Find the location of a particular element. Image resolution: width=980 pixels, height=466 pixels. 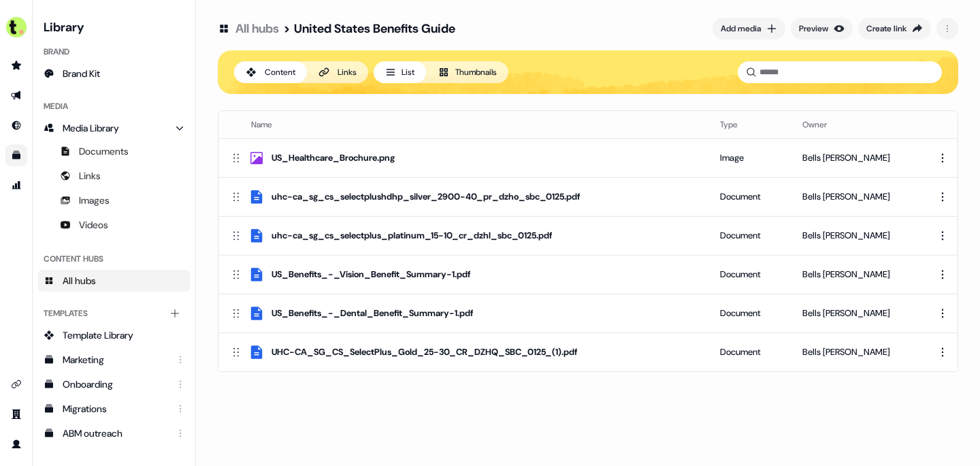

div: Image is located at coordinates (750, 158).